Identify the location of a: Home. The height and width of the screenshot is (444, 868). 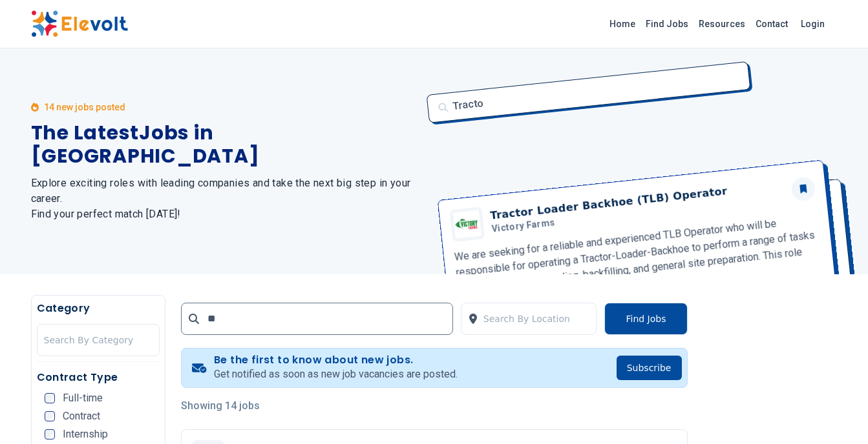
(623, 24).